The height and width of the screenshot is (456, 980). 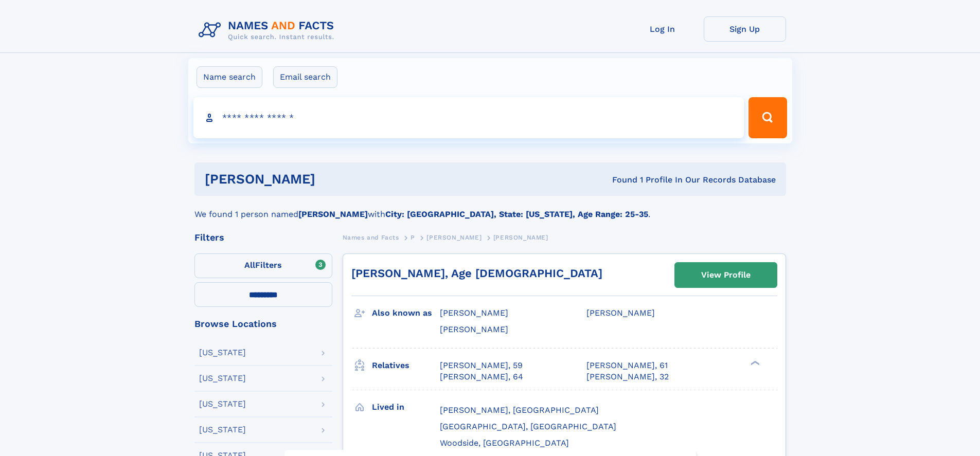 I want to click on div: Filters, so click(x=264, y=237).